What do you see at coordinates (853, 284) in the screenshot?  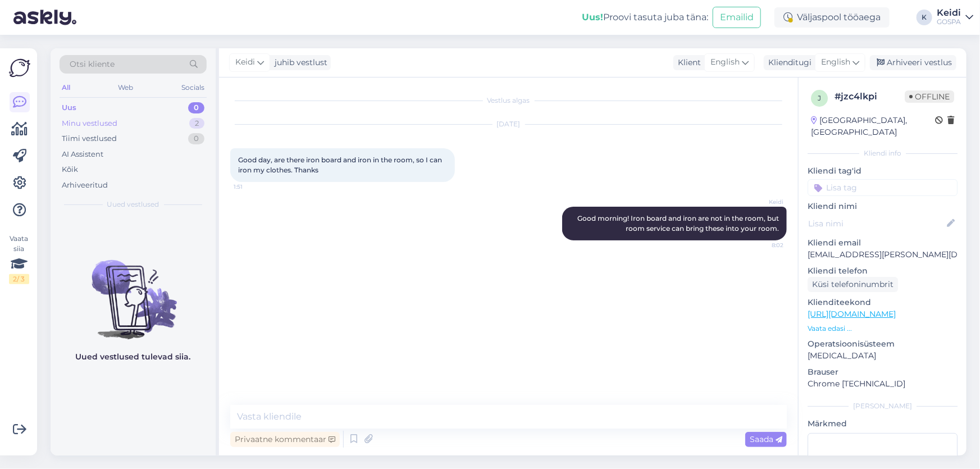 I see `div: Küsi telefoninumbrit` at bounding box center [853, 284].